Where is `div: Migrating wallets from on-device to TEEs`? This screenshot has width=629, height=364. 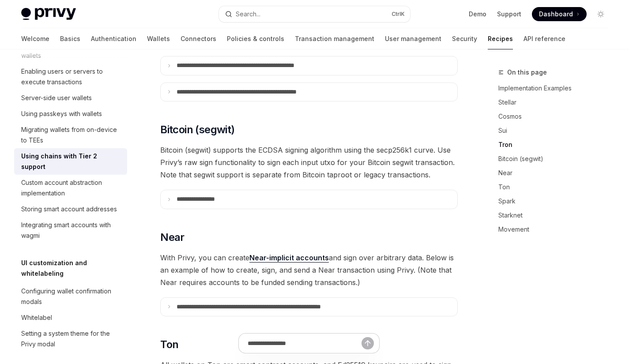
div: Migrating wallets from on-device to TEEs is located at coordinates (72, 135).